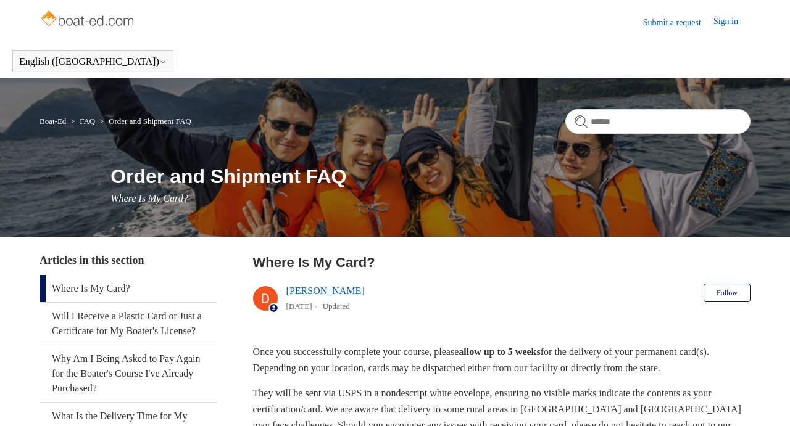  What do you see at coordinates (502, 360) in the screenshot?
I see `p: Once you successfully complete your course, please for the delivery of your permanent card(s). De...` at bounding box center [502, 360].